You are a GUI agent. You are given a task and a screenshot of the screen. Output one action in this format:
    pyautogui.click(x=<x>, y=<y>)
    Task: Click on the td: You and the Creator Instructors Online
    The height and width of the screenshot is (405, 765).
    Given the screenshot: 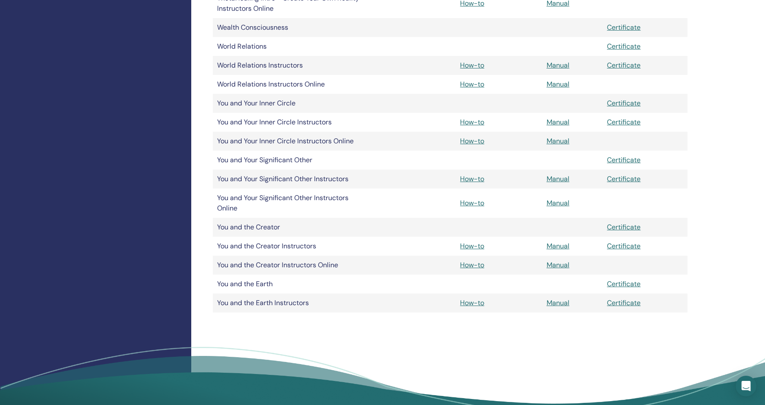 What is the action you would take?
    pyautogui.click(x=290, y=265)
    